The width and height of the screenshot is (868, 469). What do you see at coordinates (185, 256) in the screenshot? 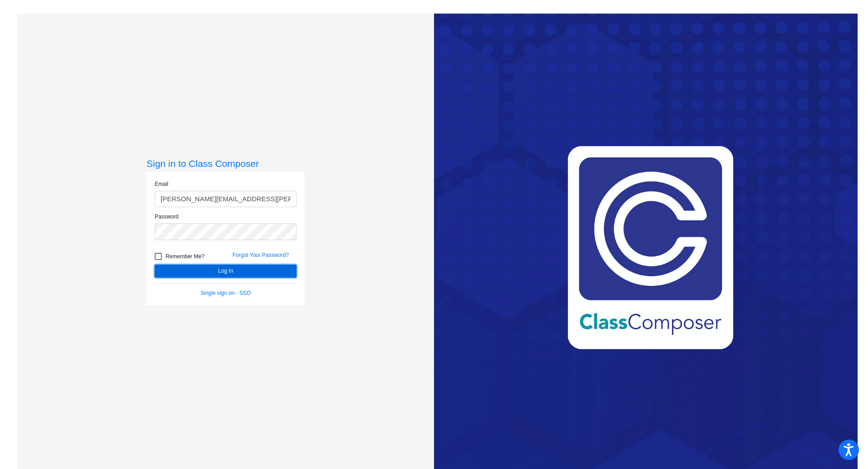
I see `span: Remember Me?` at bounding box center [185, 256].